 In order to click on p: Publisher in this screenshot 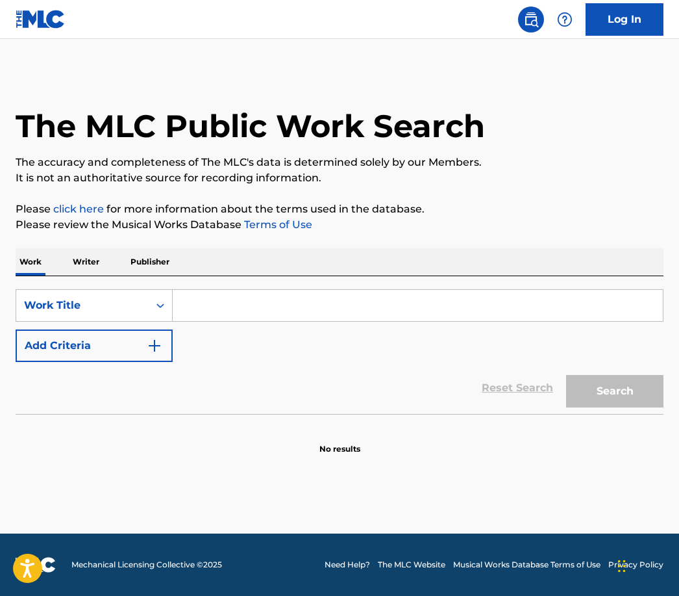, I will do `click(150, 262)`.